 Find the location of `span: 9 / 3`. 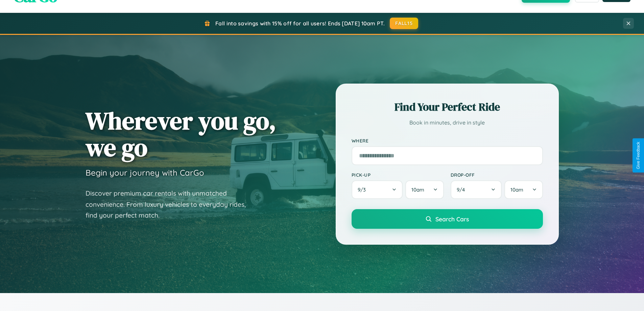

span: 9 / 3 is located at coordinates (363, 190).